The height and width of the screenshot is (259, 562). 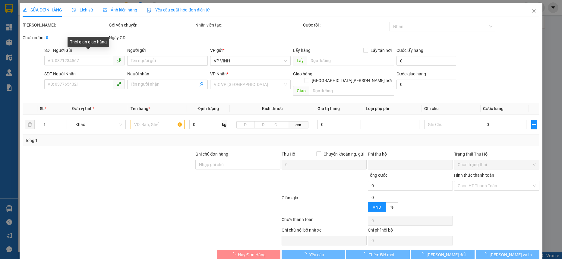 What do you see at coordinates (202, 84) in the screenshot?
I see `span: user-add` at bounding box center [202, 84].